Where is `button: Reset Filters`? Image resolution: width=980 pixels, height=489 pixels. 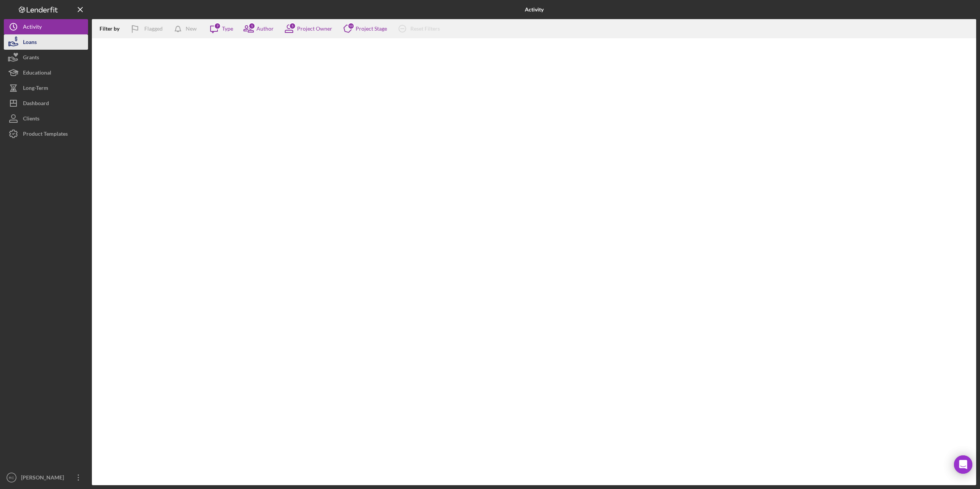 button: Reset Filters is located at coordinates (420, 29).